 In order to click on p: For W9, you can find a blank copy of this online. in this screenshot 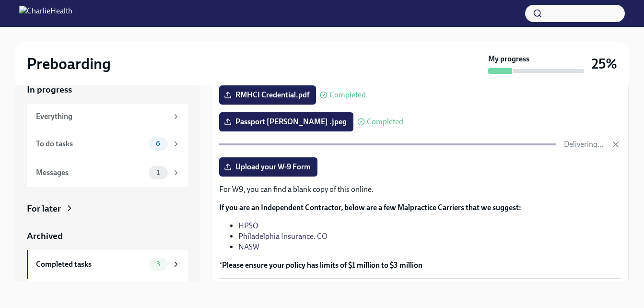, I will do `click(420, 189)`.